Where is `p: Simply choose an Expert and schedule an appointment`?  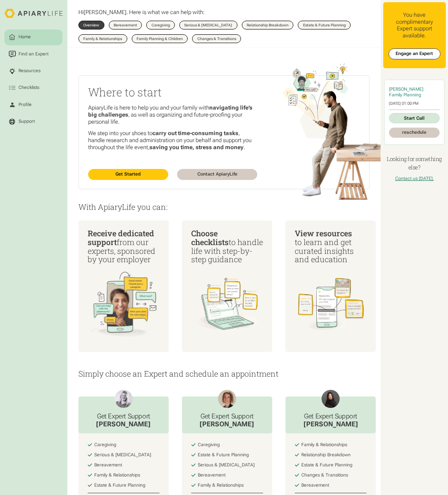
p: Simply choose an Expert and schedule an appointment is located at coordinates (224, 374).